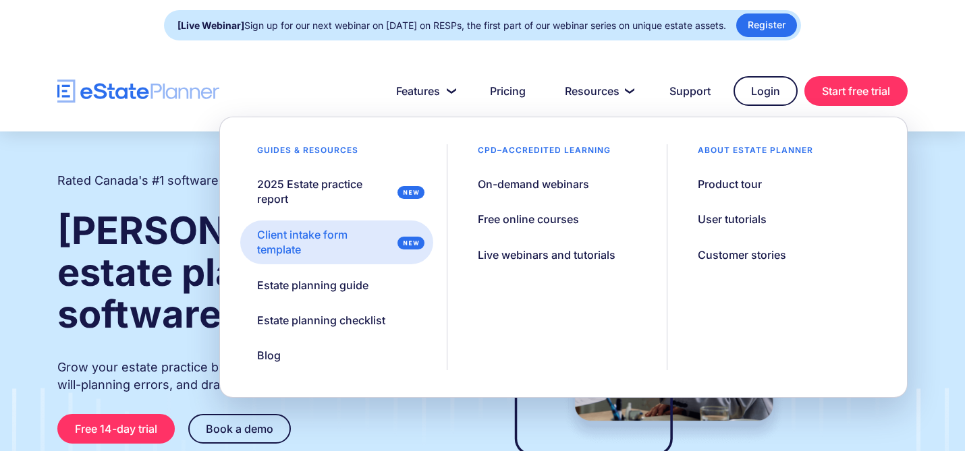  Describe the element at coordinates (729, 184) in the screenshot. I see `a: Product tour` at that location.